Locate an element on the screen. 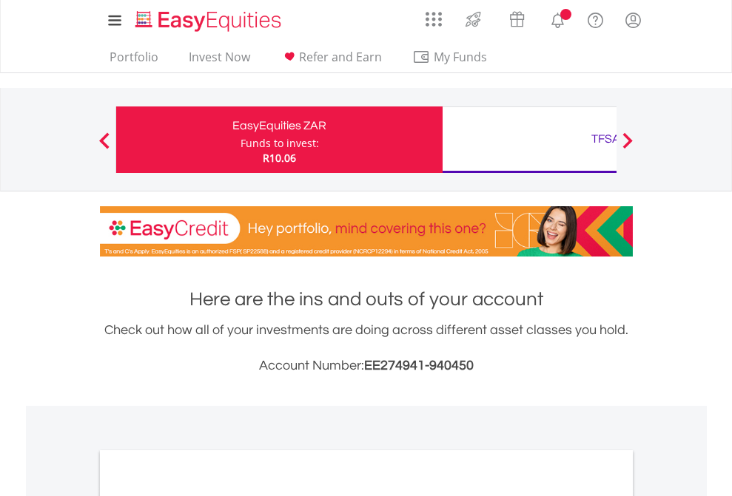  span: My Funds is located at coordinates (460, 57).